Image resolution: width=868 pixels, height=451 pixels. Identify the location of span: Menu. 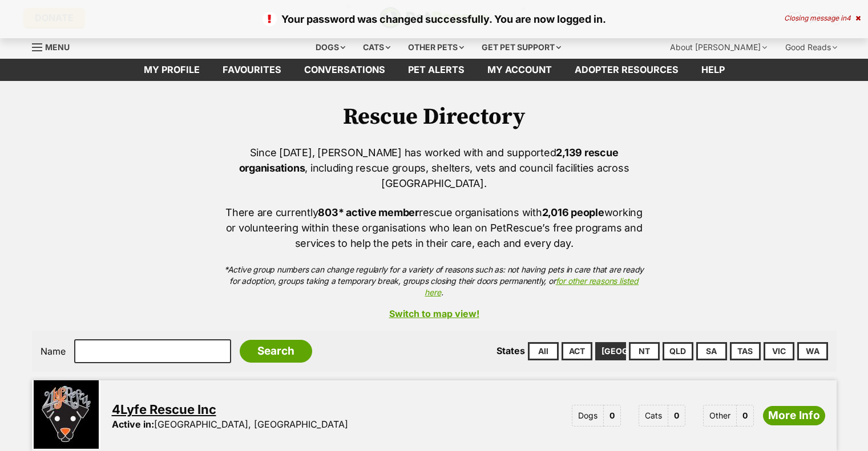
(57, 46).